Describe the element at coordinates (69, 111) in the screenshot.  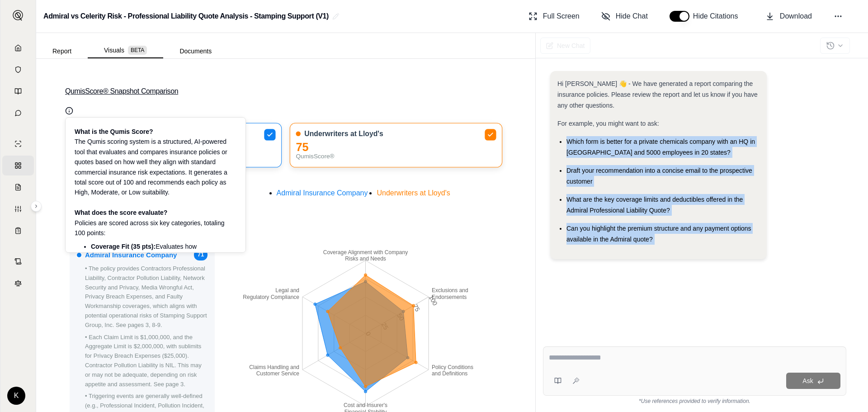
I see `button: Qumis Score Info` at that location.